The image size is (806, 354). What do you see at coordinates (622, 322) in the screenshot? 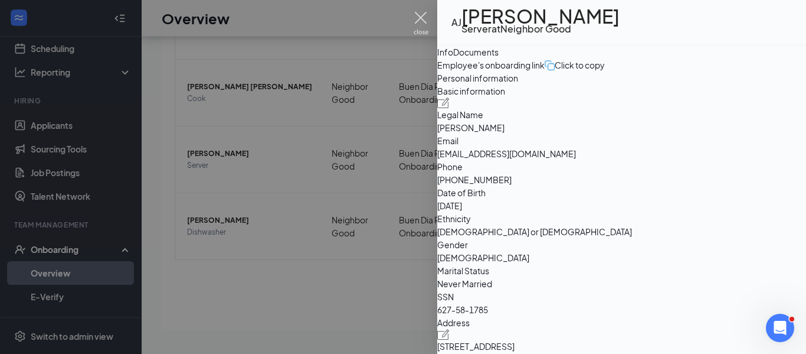
I see `span: Address` at bounding box center [622, 322].